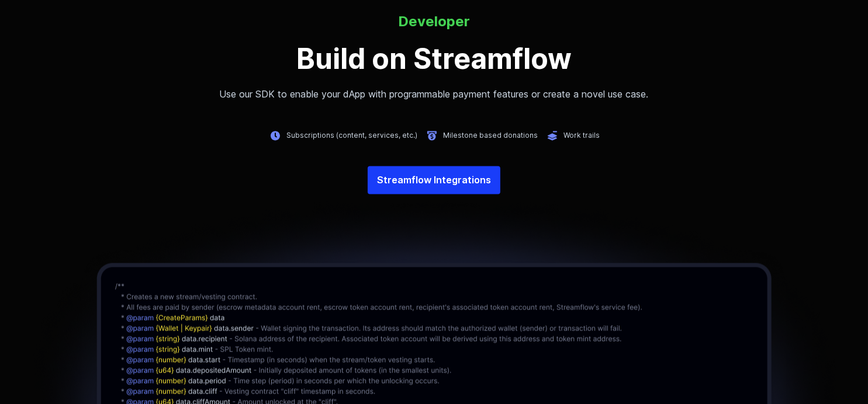 This screenshot has width=868, height=404. What do you see at coordinates (492, 136) in the screenshot?
I see `p: Milestone based donations` at bounding box center [492, 136].